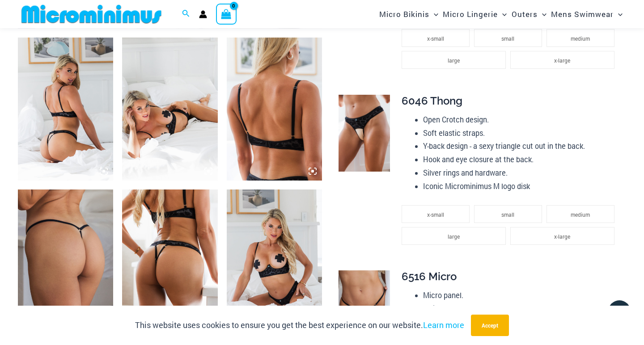  Describe the element at coordinates (274, 109) in the screenshot. I see `img: Nights Fall Silver Leopard 1036 Bra` at that location.